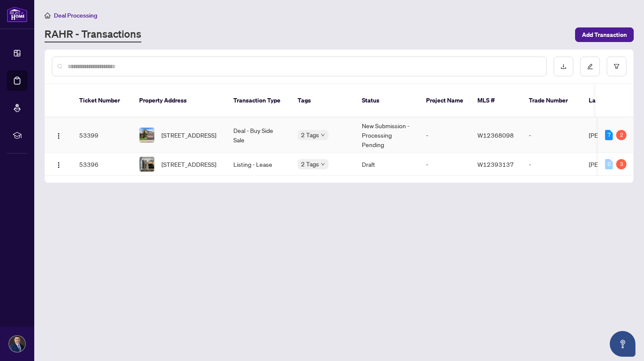 This screenshot has height=361, width=644. I want to click on td: New Submission - Processing Pending, so click(387, 135).